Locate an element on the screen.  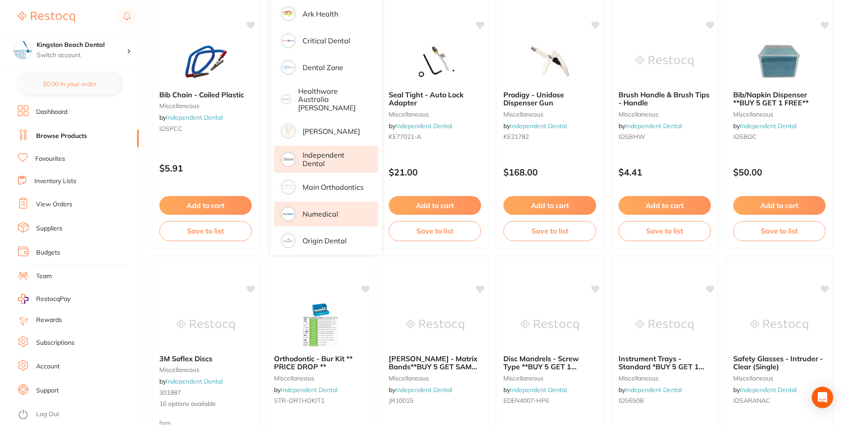
span: RestocqPay is located at coordinates (53, 299).